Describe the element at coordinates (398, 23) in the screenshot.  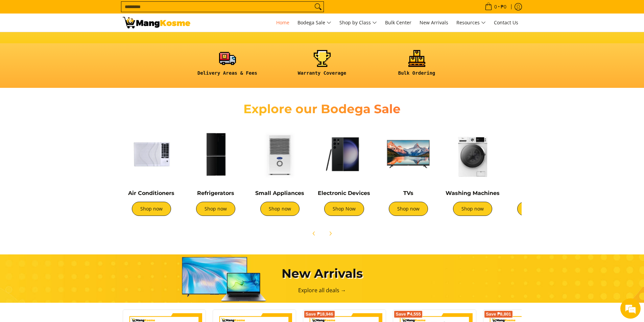
I see `a: Bulk Center` at that location.